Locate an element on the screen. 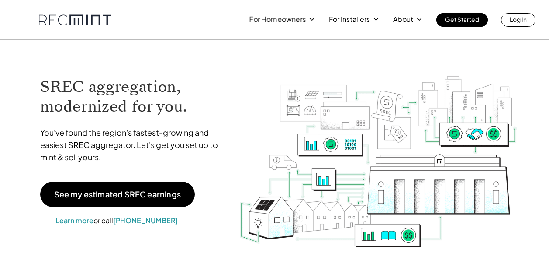 The image size is (549, 260). a: Log In is located at coordinates (518, 20).